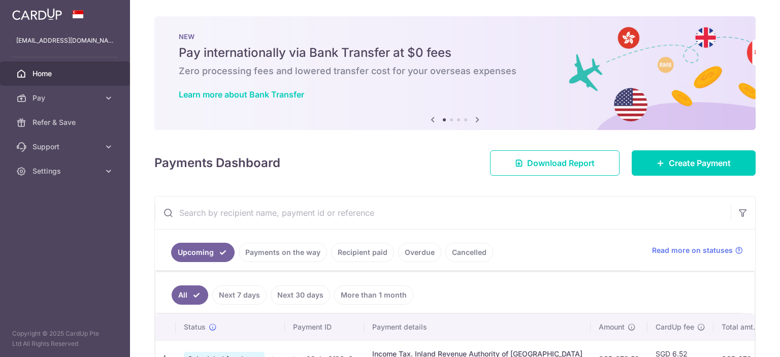  Describe the element at coordinates (66, 147) in the screenshot. I see `span: Support` at that location.